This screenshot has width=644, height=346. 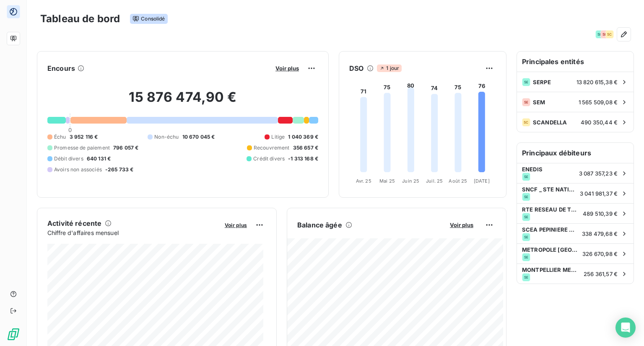 What do you see at coordinates (120, 169) in the screenshot?
I see `span: -265 733 €` at bounding box center [120, 169].